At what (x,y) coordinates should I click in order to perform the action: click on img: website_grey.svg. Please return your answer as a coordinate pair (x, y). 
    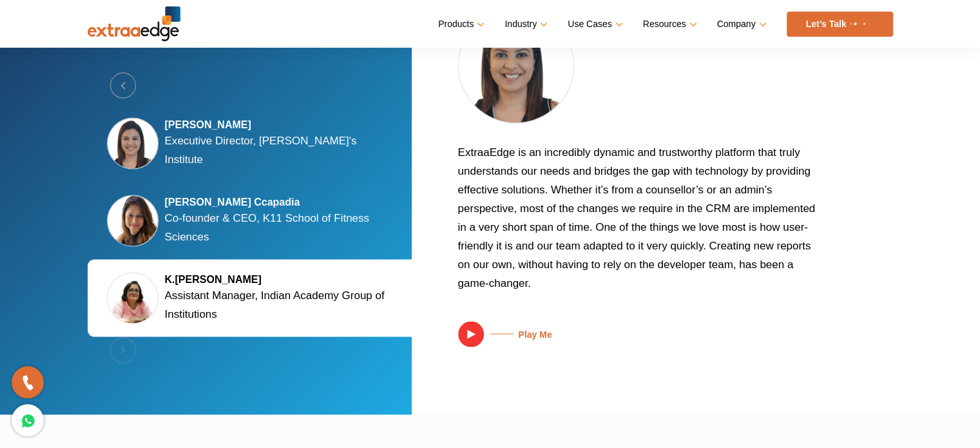
    Looking at the image, I should click on (26, 39).